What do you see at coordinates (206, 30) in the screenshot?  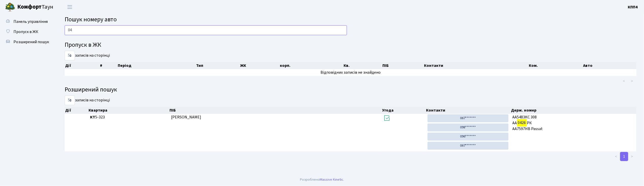 I see `input: Пошук` at bounding box center [206, 30].